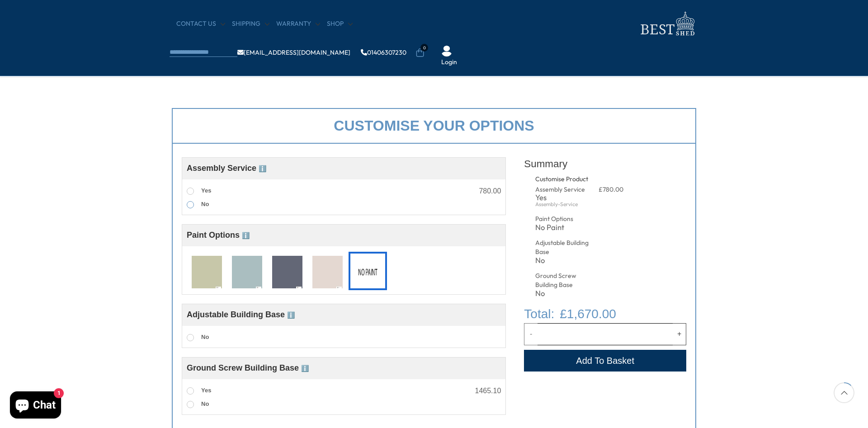  What do you see at coordinates (207, 270) in the screenshot?
I see `div: T7010` at bounding box center [207, 270].